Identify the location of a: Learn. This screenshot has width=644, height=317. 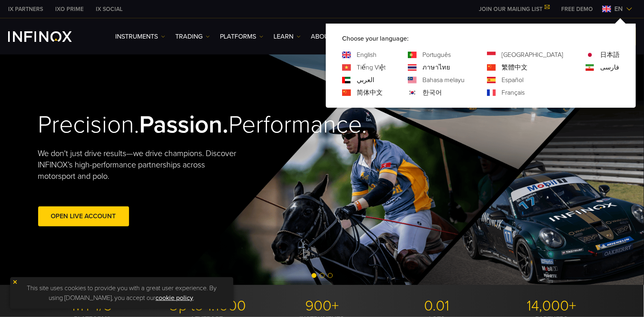
(287, 37).